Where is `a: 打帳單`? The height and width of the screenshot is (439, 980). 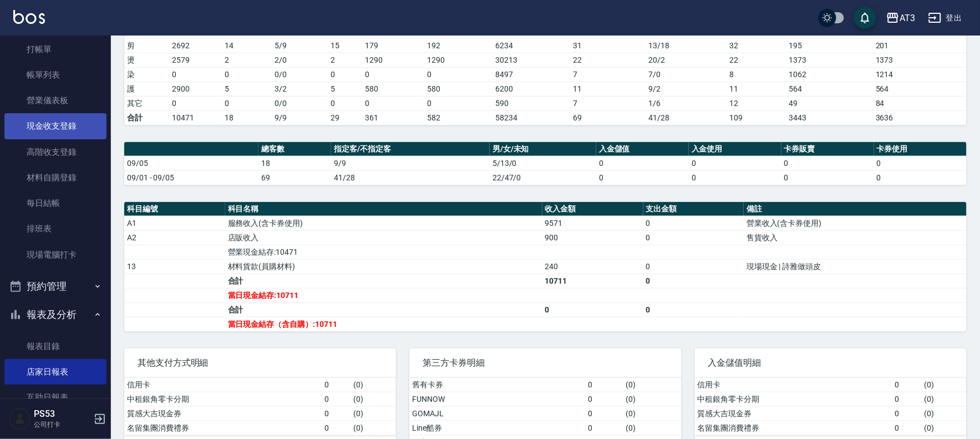 a: 打帳單 is located at coordinates (55, 49).